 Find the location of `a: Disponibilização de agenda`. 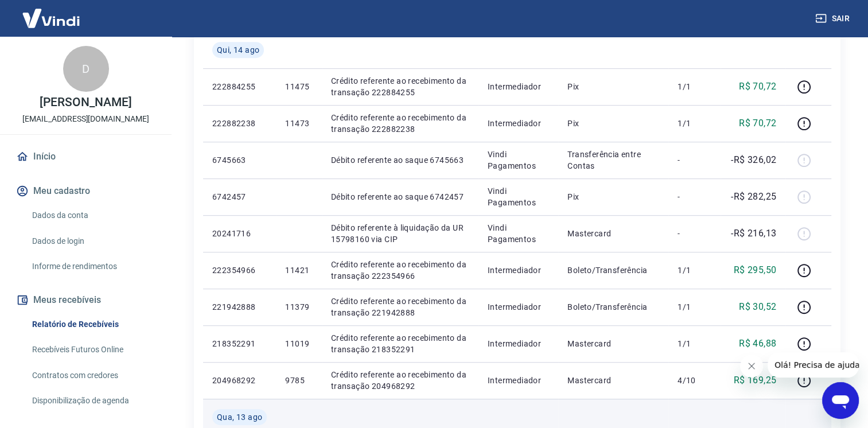

a: Disponibilização de agenda is located at coordinates (93, 400).